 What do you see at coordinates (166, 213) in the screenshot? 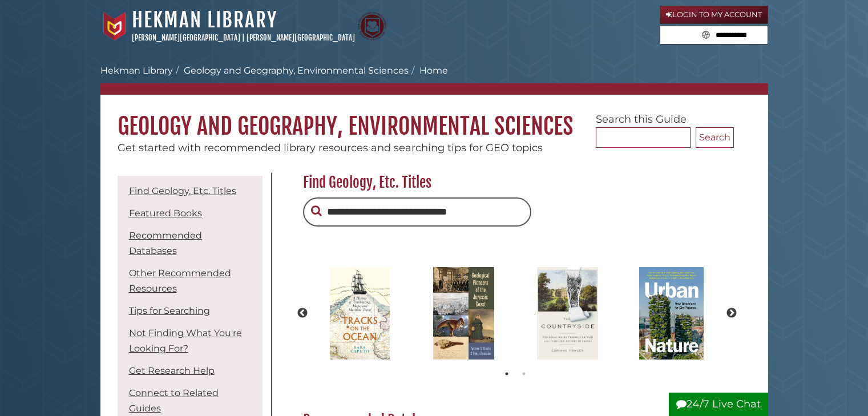
I see `a: Featured Books` at bounding box center [166, 213].